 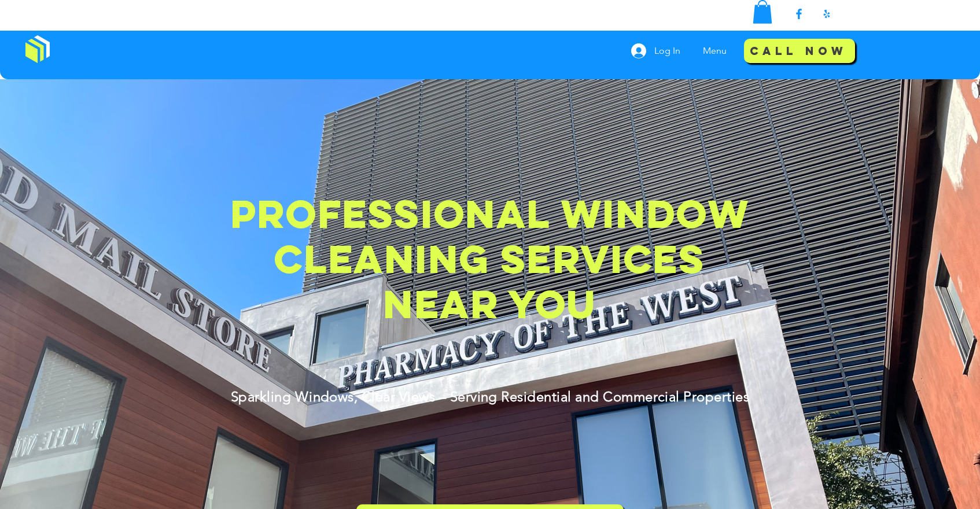 I want to click on nav: Site, so click(x=716, y=51).